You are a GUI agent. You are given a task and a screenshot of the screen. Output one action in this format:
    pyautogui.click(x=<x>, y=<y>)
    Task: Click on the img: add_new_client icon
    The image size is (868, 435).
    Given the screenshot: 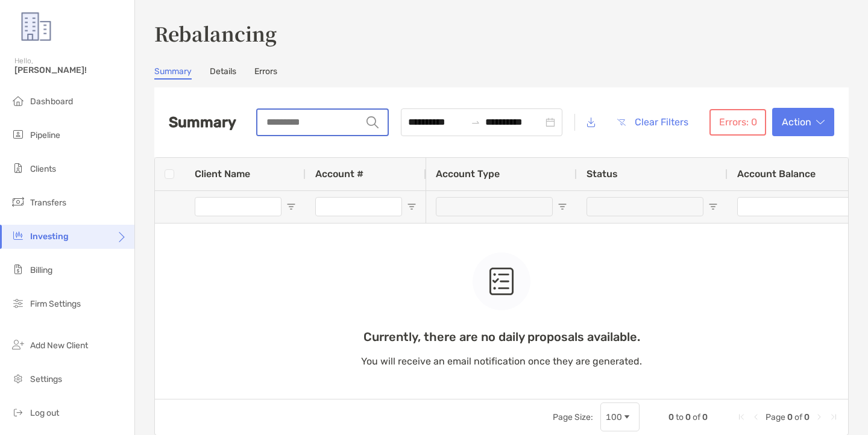 What is the action you would take?
    pyautogui.click(x=18, y=345)
    